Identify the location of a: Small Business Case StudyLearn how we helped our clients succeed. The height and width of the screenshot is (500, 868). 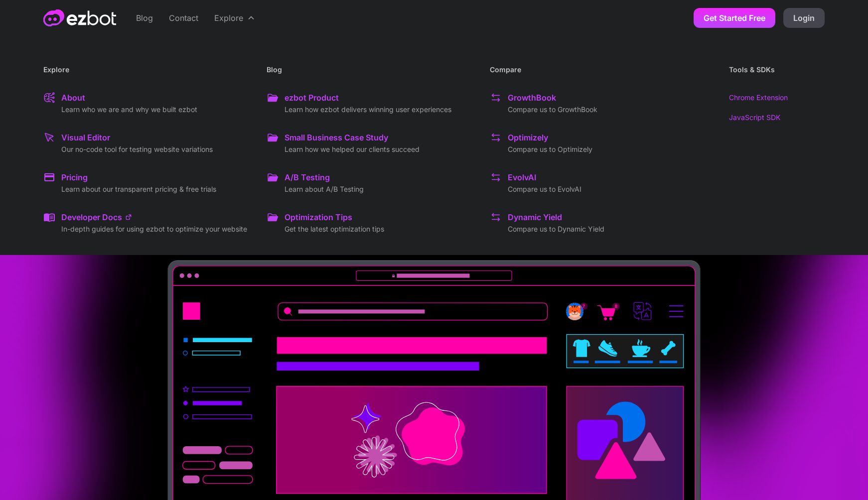
(370, 144).